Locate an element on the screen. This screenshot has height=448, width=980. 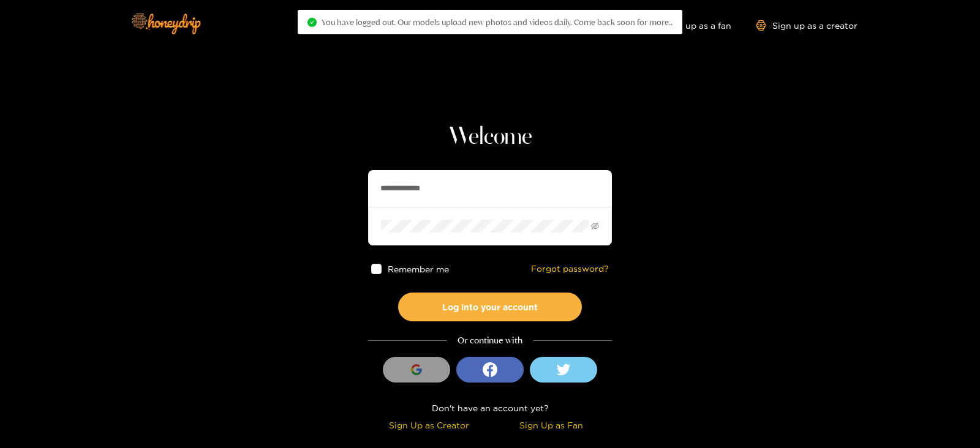
h1: Welcome is located at coordinates (490, 137).